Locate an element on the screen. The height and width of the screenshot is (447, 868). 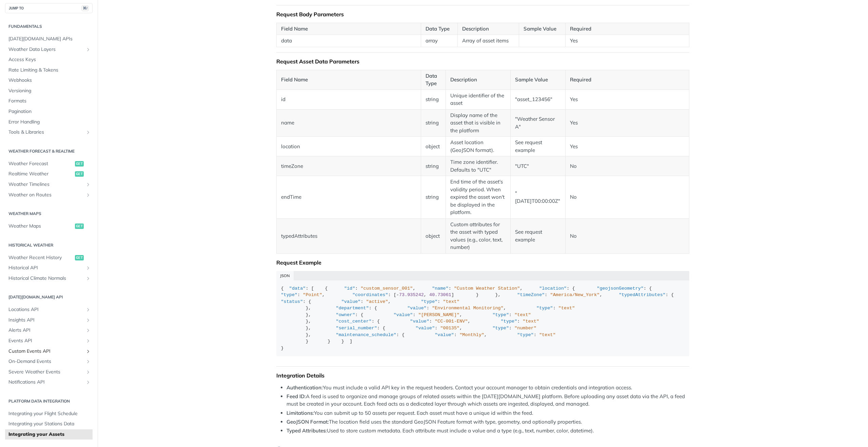
span: "status" is located at coordinates (292, 301).